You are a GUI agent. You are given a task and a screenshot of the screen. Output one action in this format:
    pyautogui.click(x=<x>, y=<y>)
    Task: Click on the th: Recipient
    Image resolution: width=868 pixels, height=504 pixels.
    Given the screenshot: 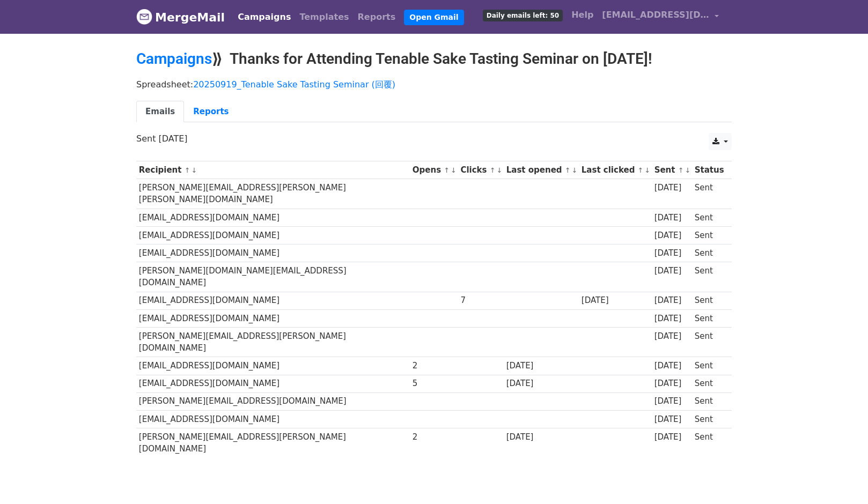 What is the action you would take?
    pyautogui.click(x=273, y=170)
    